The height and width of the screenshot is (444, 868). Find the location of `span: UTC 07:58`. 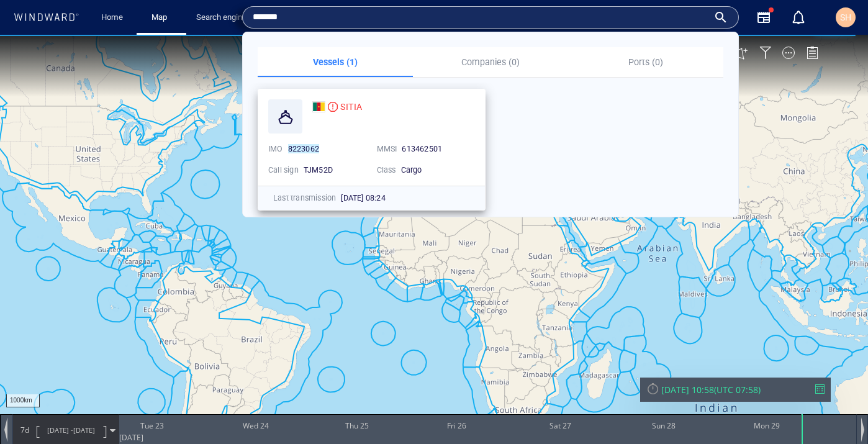

span: UTC 07:58 is located at coordinates (736, 355).